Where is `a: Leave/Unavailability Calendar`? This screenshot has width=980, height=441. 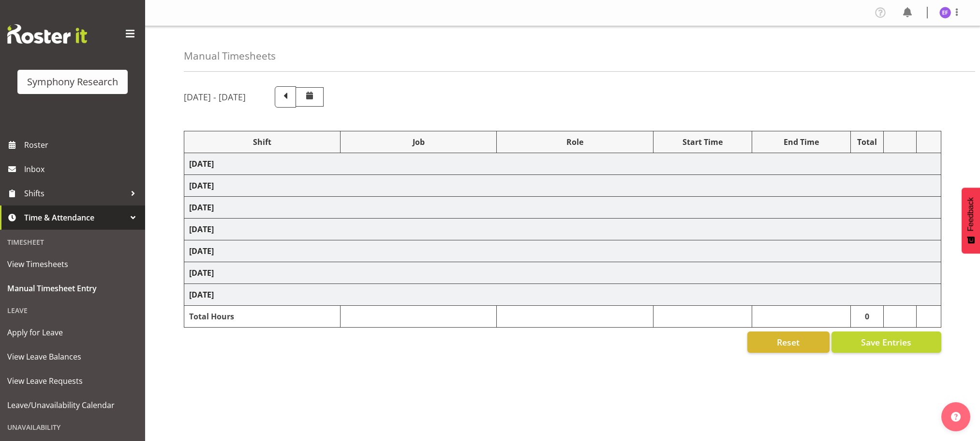 a: Leave/Unavailability Calendar is located at coordinates (72, 405).